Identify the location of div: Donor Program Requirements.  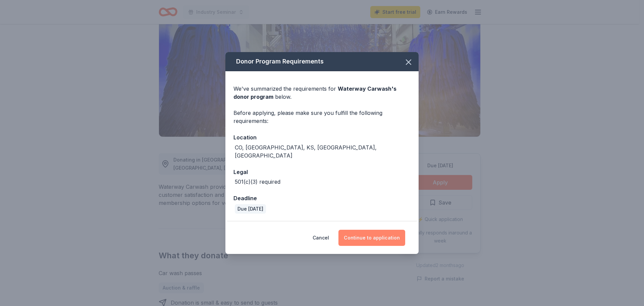
(322, 62).